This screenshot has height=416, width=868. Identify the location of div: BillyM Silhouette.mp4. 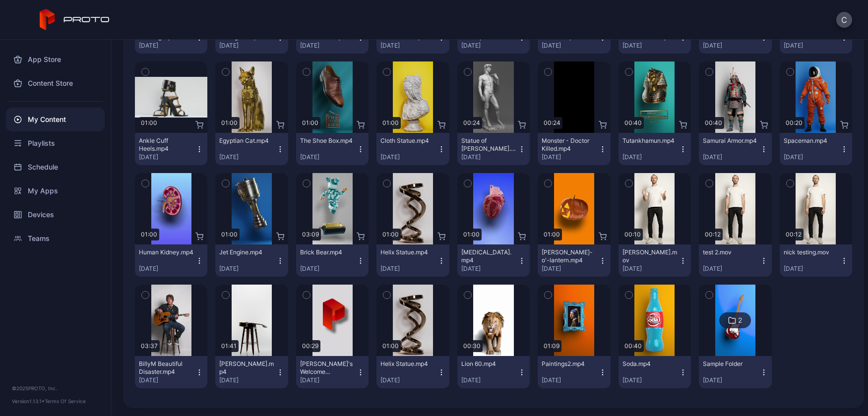
(247, 368).